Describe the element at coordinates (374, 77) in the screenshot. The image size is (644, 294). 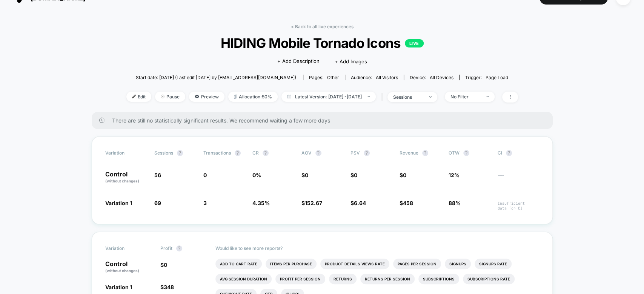
I see `div: Audience:` at that location.